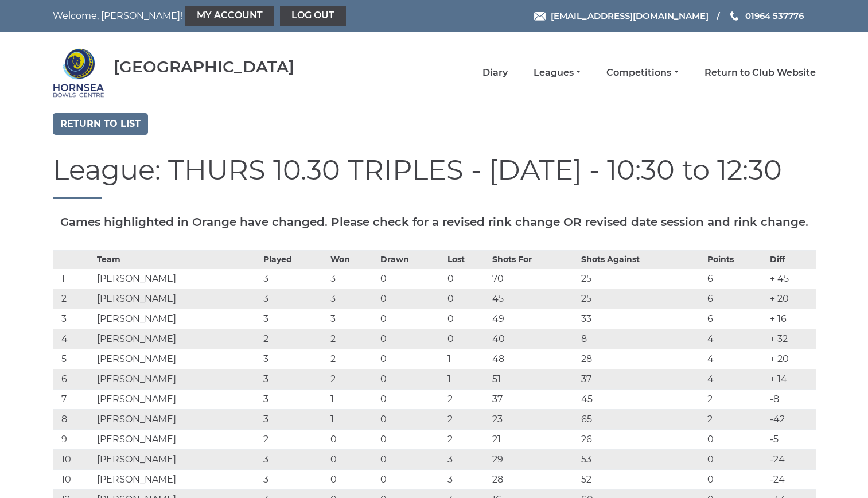 The height and width of the screenshot is (498, 868). What do you see at coordinates (641, 318) in the screenshot?
I see `td: 33` at bounding box center [641, 318].